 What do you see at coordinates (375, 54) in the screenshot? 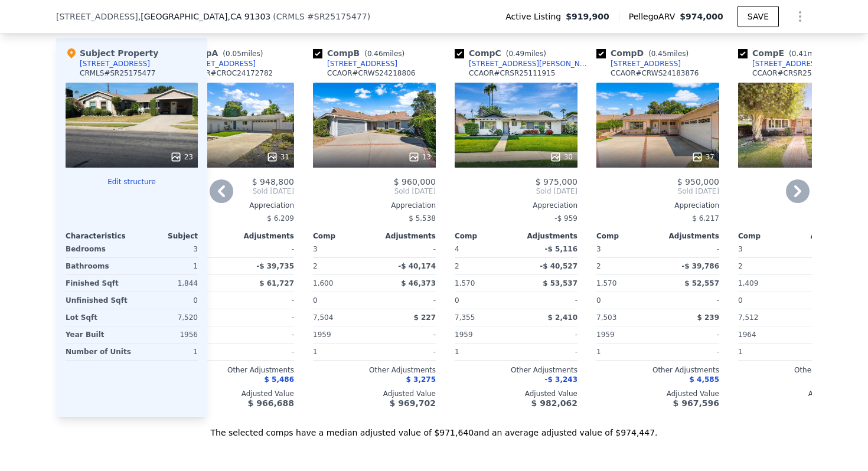
I see `span: 0.46` at bounding box center [375, 54].